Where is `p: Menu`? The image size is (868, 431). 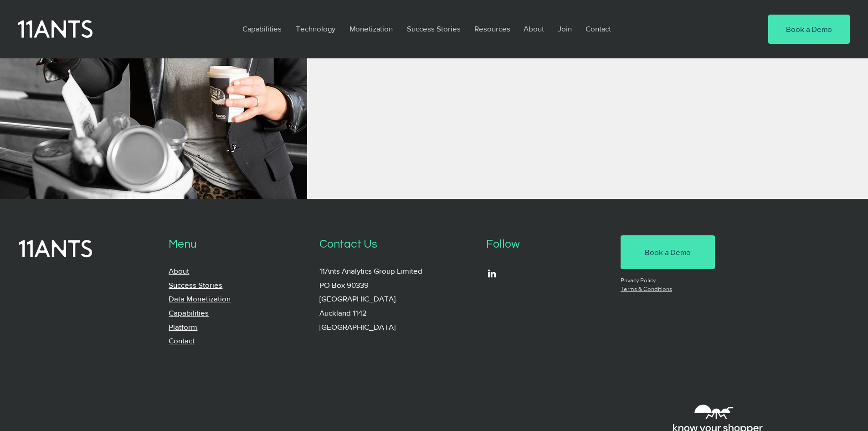
p: Menu is located at coordinates (237, 244).